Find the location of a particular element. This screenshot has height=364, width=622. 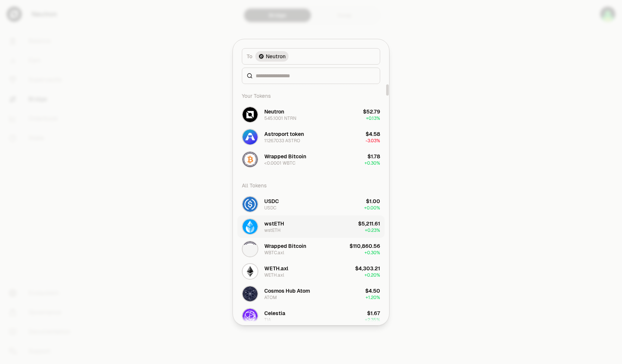

img: USDC Logo is located at coordinates (250, 204).